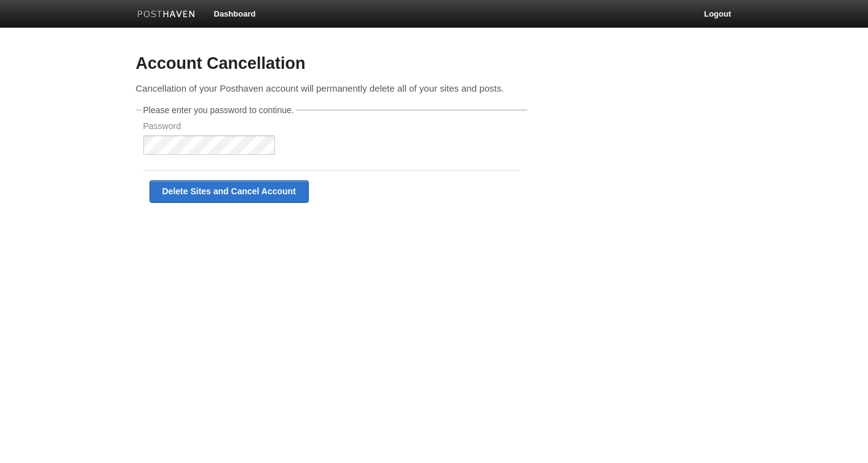 The image size is (868, 463). I want to click on label: Password, so click(209, 127).